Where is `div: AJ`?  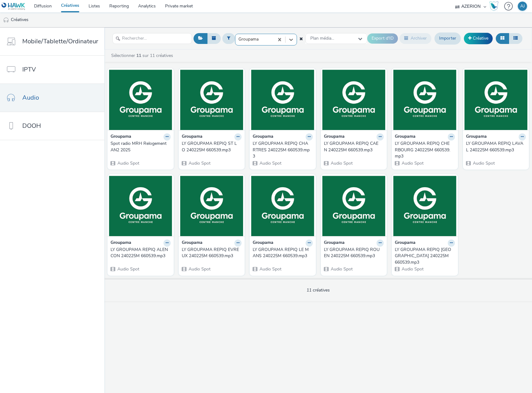
div: AJ is located at coordinates (522, 6).